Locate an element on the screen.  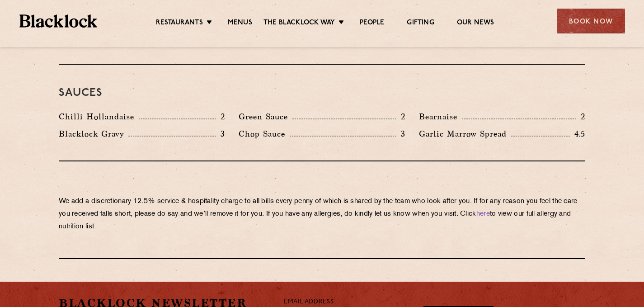
p: 4.5 is located at coordinates (577, 134).